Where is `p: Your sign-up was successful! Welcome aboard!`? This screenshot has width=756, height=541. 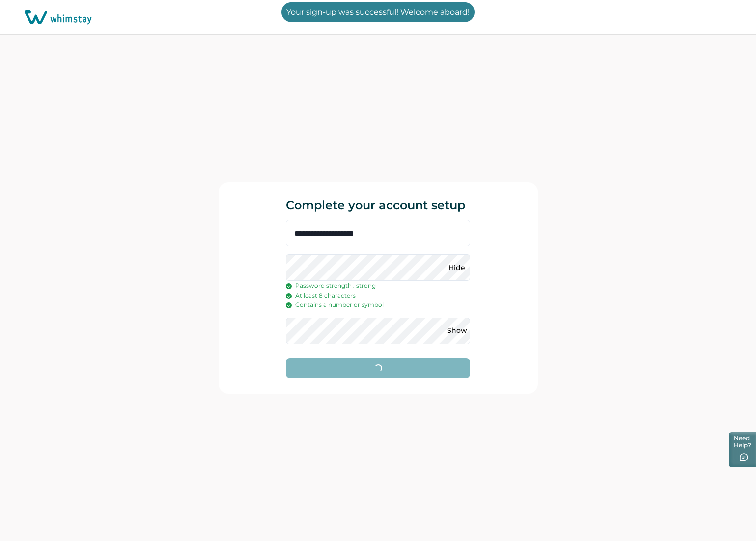
p: Your sign-up was successful! Welcome aboard! is located at coordinates (378, 12).